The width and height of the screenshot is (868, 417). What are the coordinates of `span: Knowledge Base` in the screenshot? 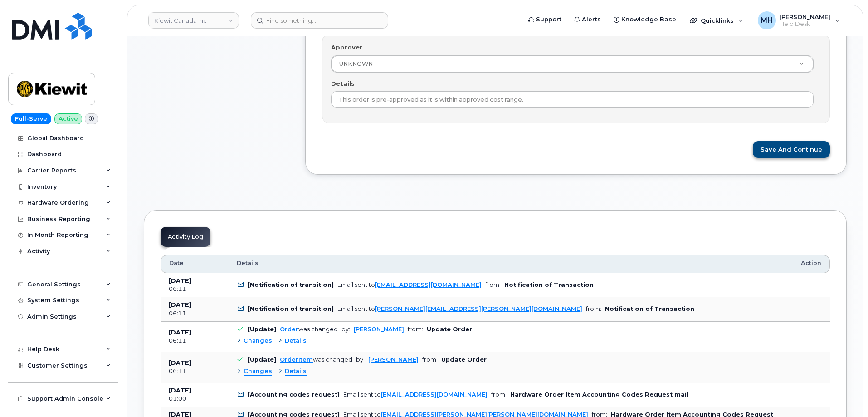 It's located at (648, 19).